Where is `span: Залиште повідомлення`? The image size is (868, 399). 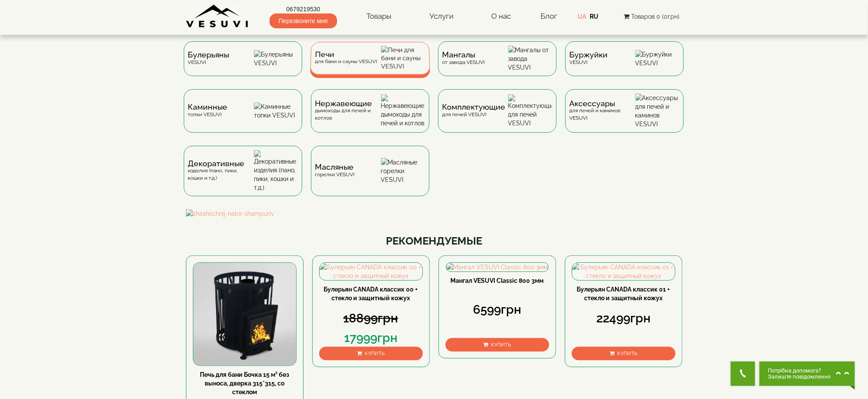
span: Залиште повідомлення is located at coordinates (800, 377).